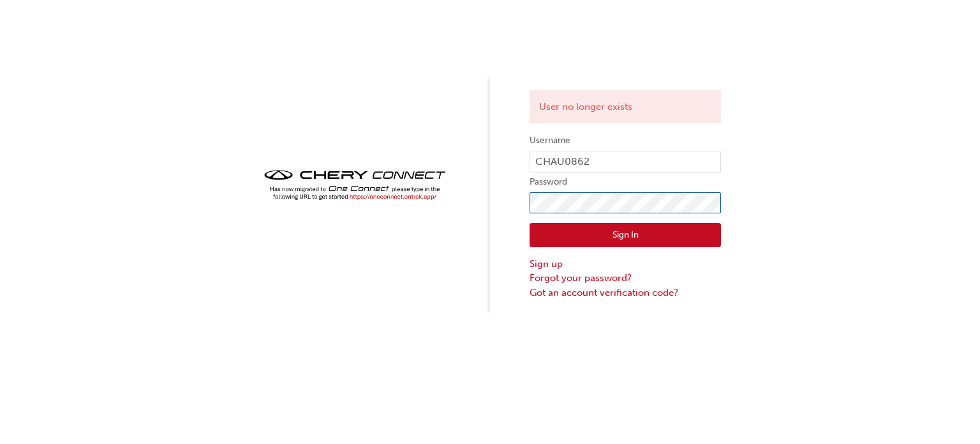 This screenshot has width=980, height=444. I want to click on a: Sign up, so click(625, 264).